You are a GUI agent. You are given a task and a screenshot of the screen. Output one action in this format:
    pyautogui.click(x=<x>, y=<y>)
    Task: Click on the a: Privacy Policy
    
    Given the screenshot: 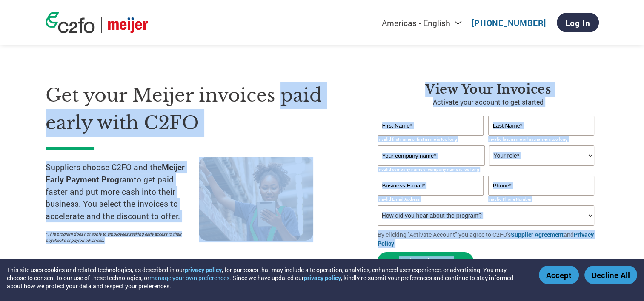 What is the action you would take?
    pyautogui.click(x=486, y=239)
    